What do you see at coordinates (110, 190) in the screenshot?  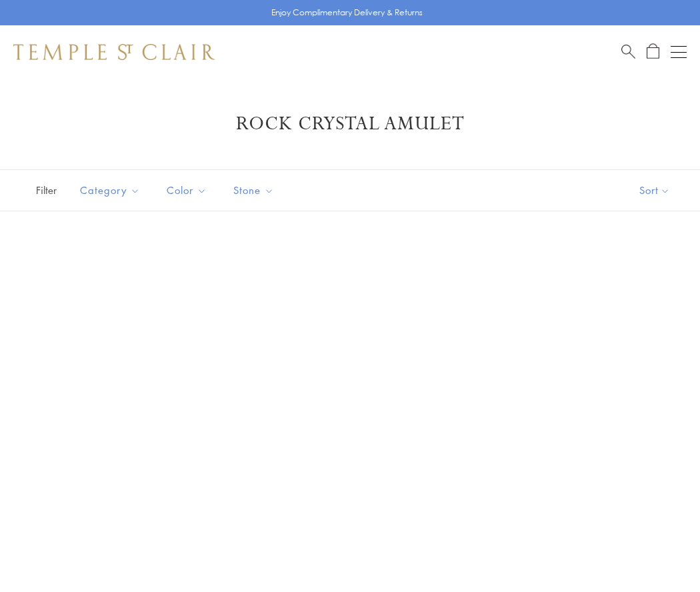 I see `button: Category` at bounding box center [110, 190].